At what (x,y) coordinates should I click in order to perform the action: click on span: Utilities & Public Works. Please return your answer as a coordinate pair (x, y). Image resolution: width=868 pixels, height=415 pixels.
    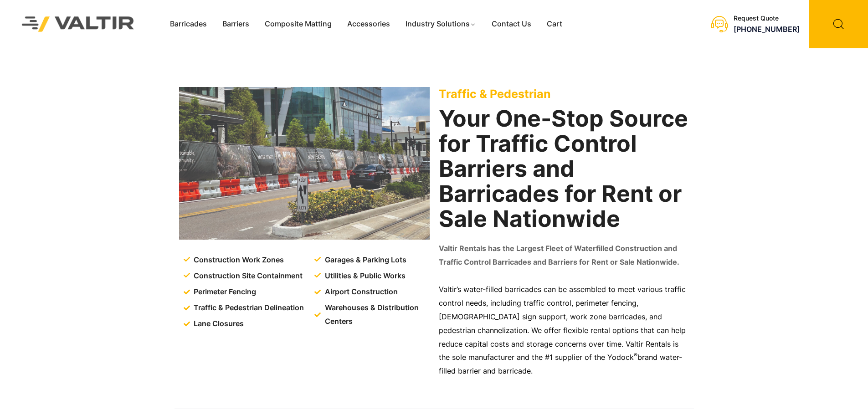
    Looking at the image, I should click on (364, 276).